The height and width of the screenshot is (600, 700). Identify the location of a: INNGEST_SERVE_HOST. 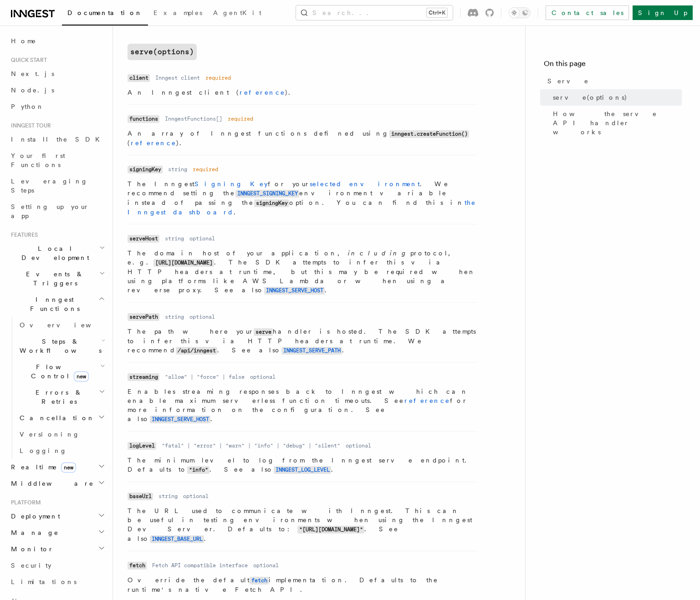
(294, 290).